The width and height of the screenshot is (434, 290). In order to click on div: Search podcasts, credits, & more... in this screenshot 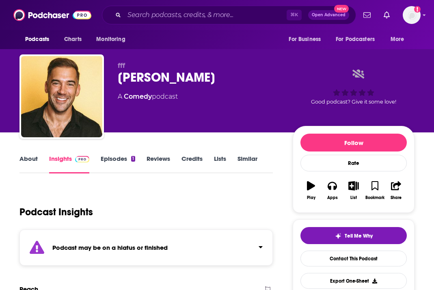, I will do `click(229, 15)`.